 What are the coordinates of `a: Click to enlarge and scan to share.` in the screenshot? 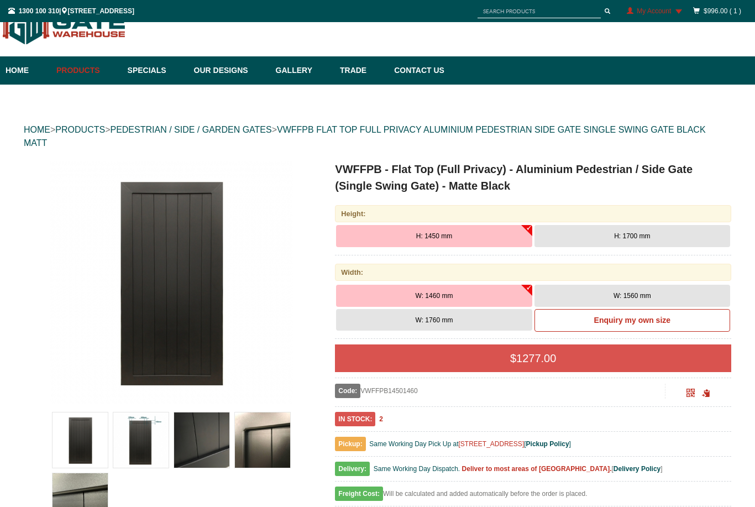 It's located at (690, 394).